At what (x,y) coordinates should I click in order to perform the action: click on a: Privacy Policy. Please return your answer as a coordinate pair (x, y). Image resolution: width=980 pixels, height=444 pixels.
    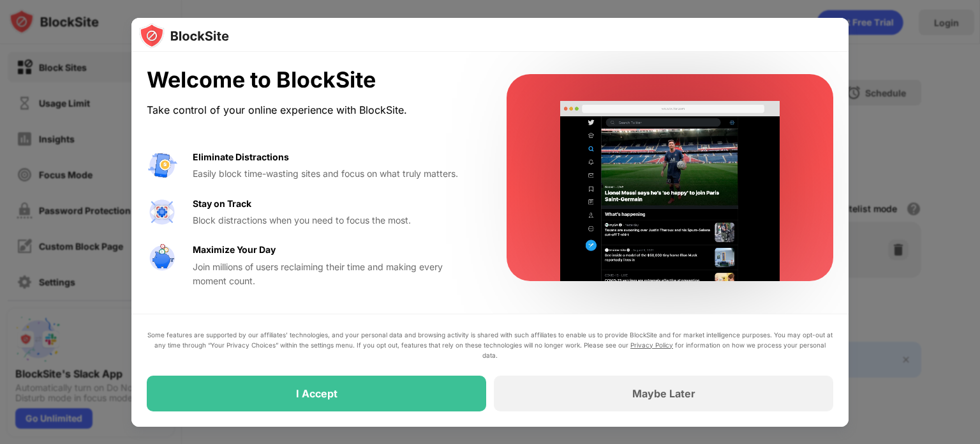
    Looking at the image, I should click on (651, 345).